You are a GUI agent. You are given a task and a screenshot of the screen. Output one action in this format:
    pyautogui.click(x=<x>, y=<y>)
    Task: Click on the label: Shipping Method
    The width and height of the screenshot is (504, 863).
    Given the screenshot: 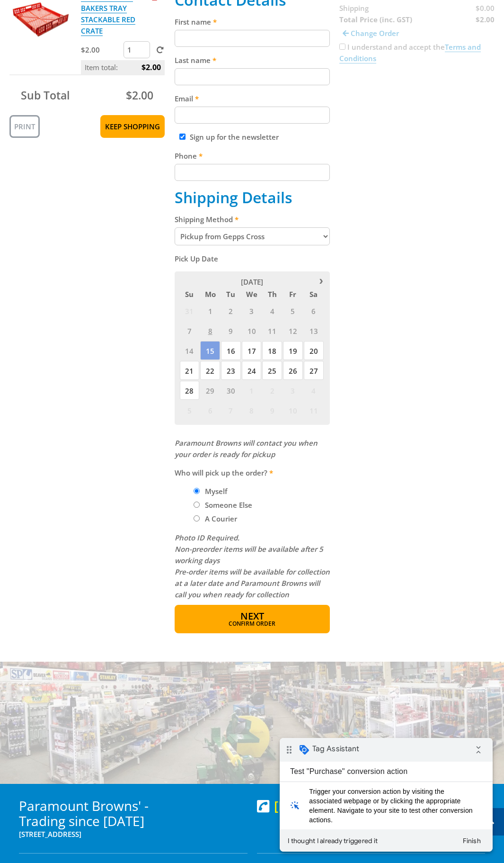 What is the action you would take?
    pyautogui.click(x=252, y=219)
    